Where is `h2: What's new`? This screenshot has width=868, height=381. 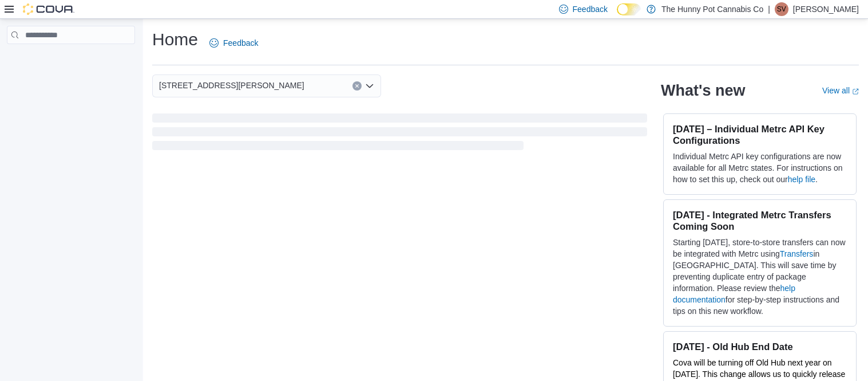
h2: What's new is located at coordinates (702, 91).